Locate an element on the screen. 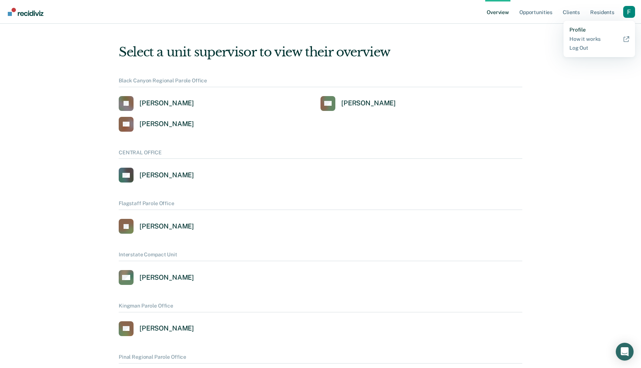 The width and height of the screenshot is (641, 368). img: Recidiviz is located at coordinates (26, 12).